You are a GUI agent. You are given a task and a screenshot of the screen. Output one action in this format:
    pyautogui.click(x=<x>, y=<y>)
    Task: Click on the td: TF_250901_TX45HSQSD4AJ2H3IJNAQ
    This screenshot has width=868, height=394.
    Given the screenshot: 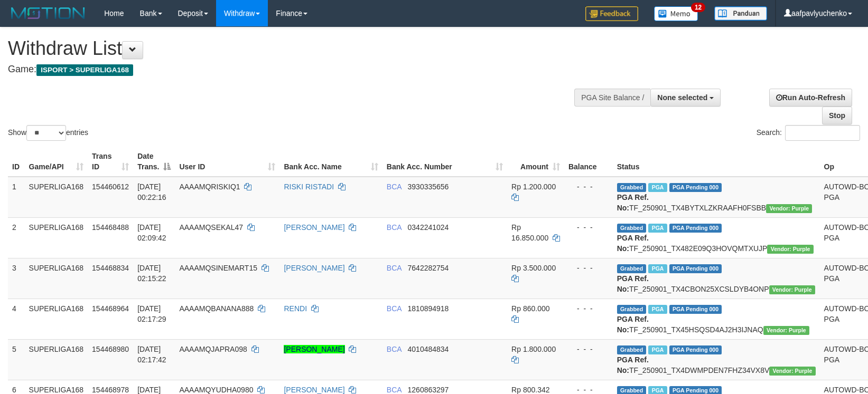 What is the action you would take?
    pyautogui.click(x=716, y=319)
    